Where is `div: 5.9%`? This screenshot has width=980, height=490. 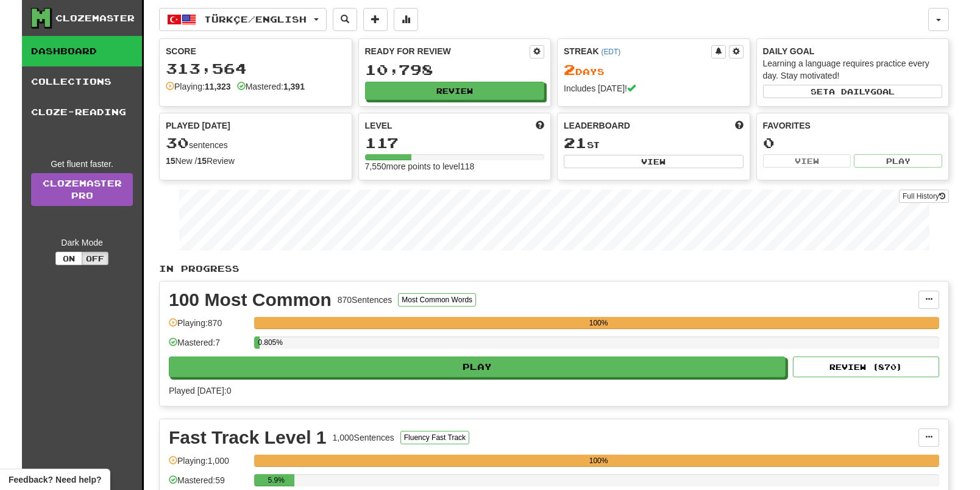 div: 5.9% is located at coordinates (276, 480).